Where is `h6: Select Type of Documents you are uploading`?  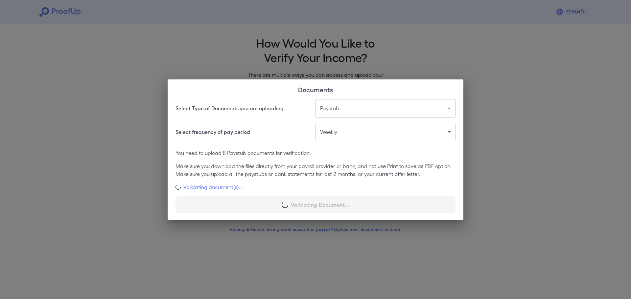
h6: Select Type of Documents you are uploading is located at coordinates (229, 108).